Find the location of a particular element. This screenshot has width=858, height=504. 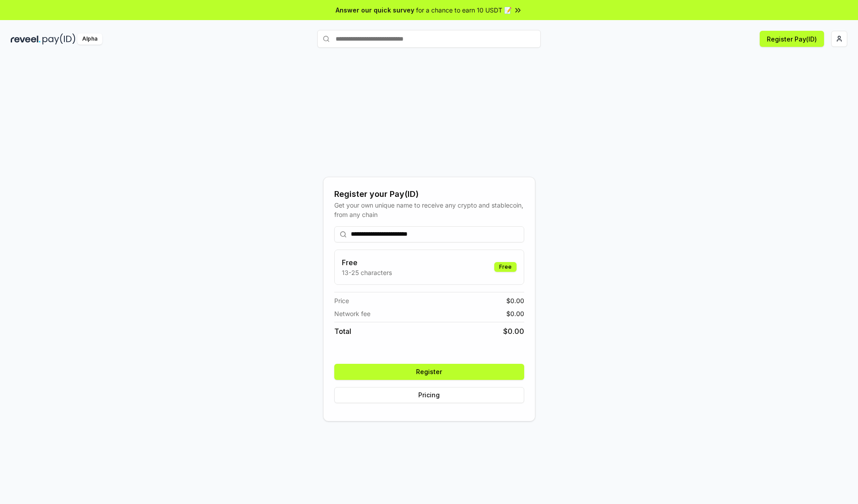

p: 13-25 characters is located at coordinates (367, 273).